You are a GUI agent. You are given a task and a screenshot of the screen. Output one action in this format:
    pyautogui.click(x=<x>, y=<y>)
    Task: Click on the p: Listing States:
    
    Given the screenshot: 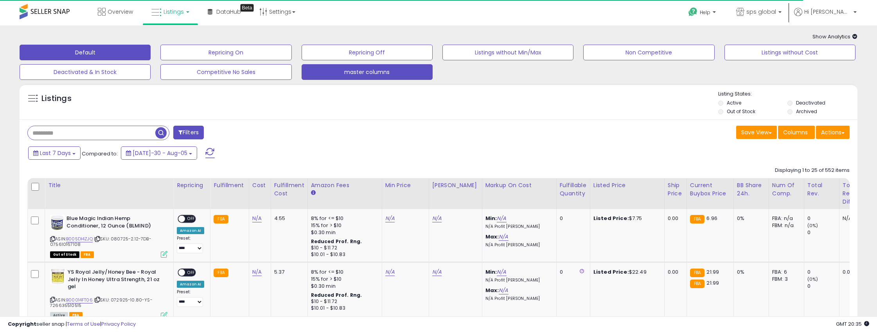 What is the action you would take?
    pyautogui.click(x=788, y=94)
    